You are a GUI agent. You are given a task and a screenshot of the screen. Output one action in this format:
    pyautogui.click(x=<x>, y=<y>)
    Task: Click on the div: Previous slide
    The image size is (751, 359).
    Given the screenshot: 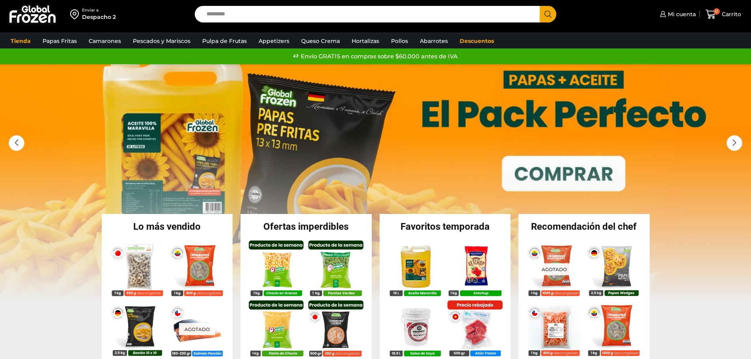 What is the action you would take?
    pyautogui.click(x=17, y=143)
    